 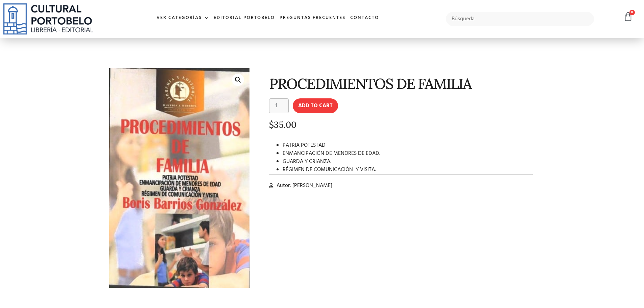 What do you see at coordinates (279, 106) in the screenshot?
I see `input: Product quantity` at bounding box center [279, 106].